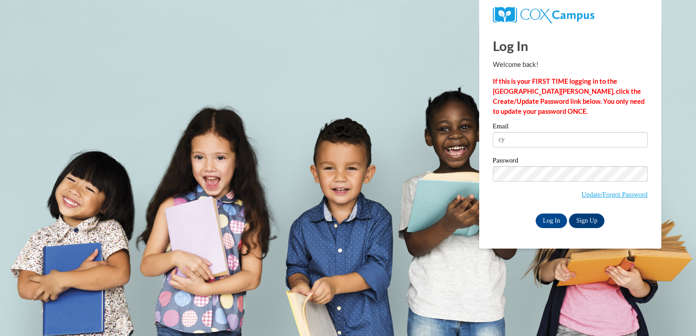 This screenshot has height=336, width=696. What do you see at coordinates (552, 221) in the screenshot?
I see `input: Log In` at bounding box center [552, 221].